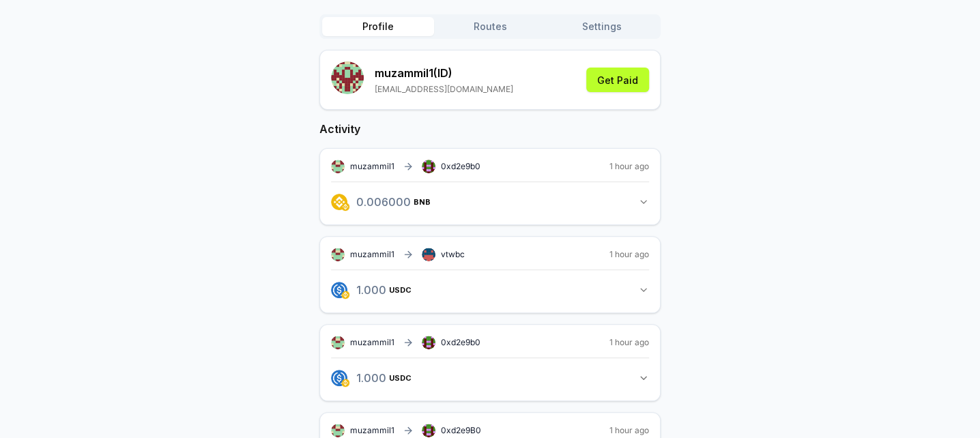 This screenshot has height=438, width=980. Describe the element at coordinates (461, 430) in the screenshot. I see `span: 0xd2e9B0` at that location.